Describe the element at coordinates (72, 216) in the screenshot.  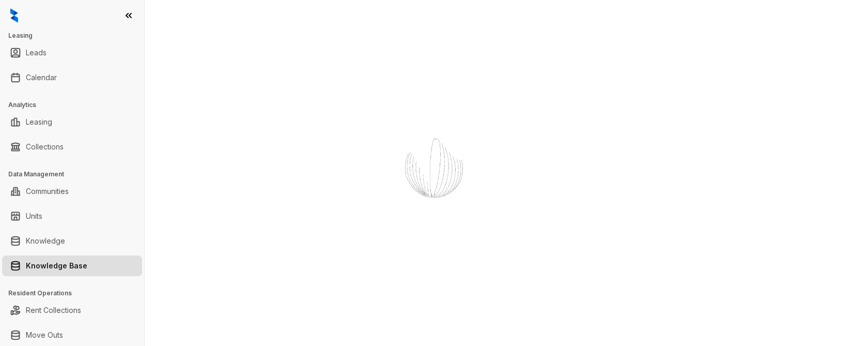
I see `li: Units` at that location.